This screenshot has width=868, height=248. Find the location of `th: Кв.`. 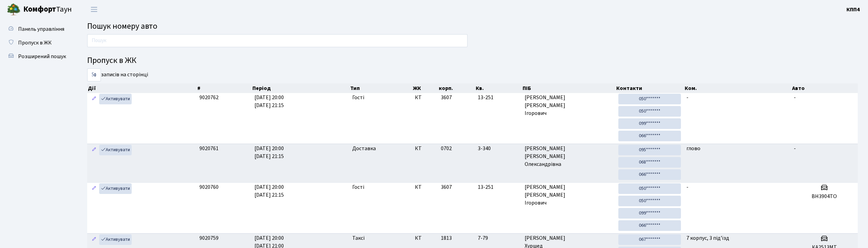

th: Кв. is located at coordinates (498, 88).